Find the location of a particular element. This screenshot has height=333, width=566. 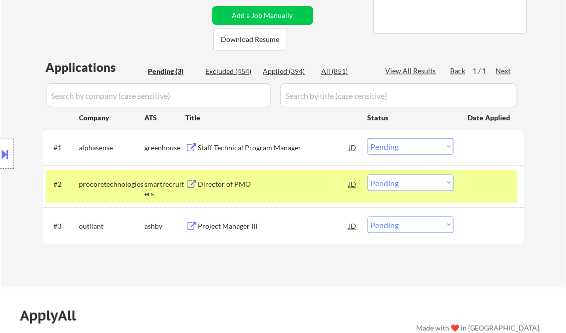

div: Director of PMO is located at coordinates (274, 184).